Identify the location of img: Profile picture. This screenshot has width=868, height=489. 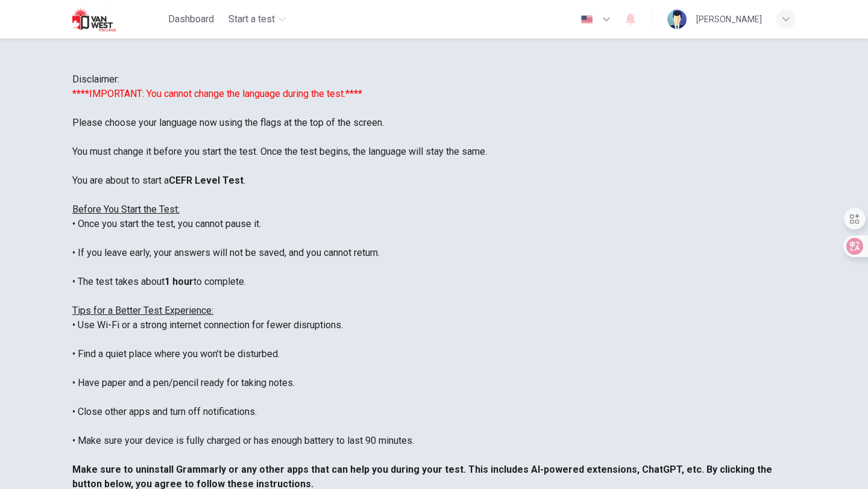
(677, 19).